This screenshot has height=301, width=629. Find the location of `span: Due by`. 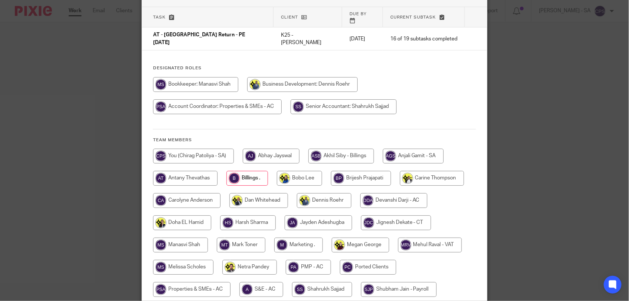

span: Due by is located at coordinates (358, 14).